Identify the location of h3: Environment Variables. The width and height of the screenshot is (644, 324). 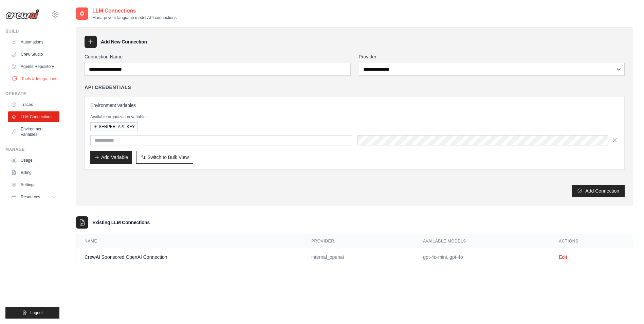
(354, 105).